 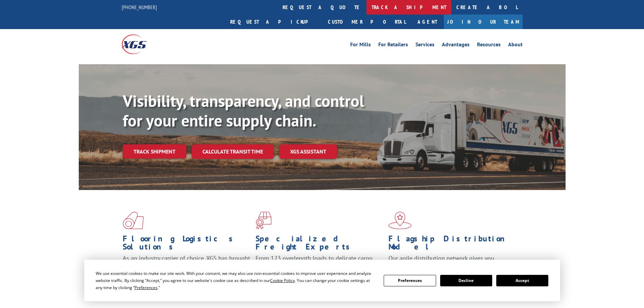 What do you see at coordinates (243, 110) in the screenshot?
I see `b: Visibility, transparency, and control for your entire supply chain.` at bounding box center [243, 110].